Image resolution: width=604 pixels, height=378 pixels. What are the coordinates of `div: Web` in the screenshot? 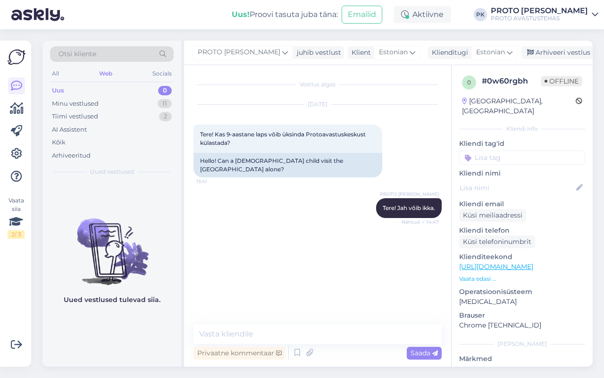 It's located at (106, 74).